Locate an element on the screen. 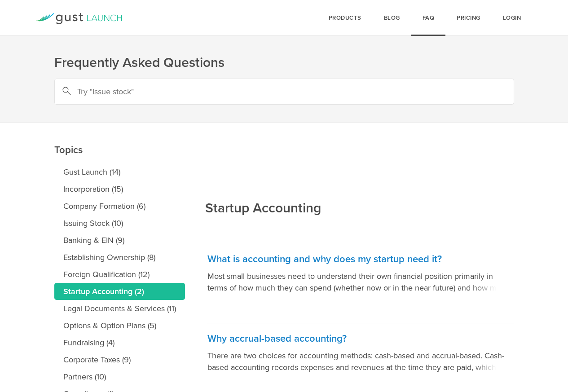  a: Incorporation (15) is located at coordinates (119, 189).